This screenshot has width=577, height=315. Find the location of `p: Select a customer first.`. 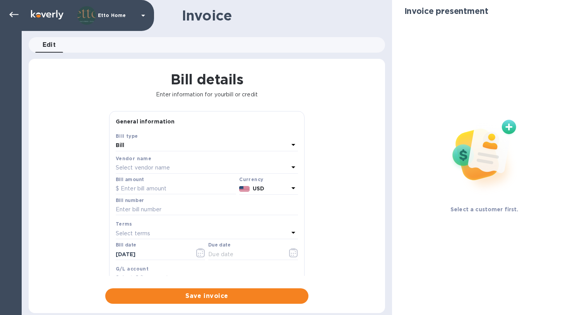

p: Select a customer first. is located at coordinates (484, 209).